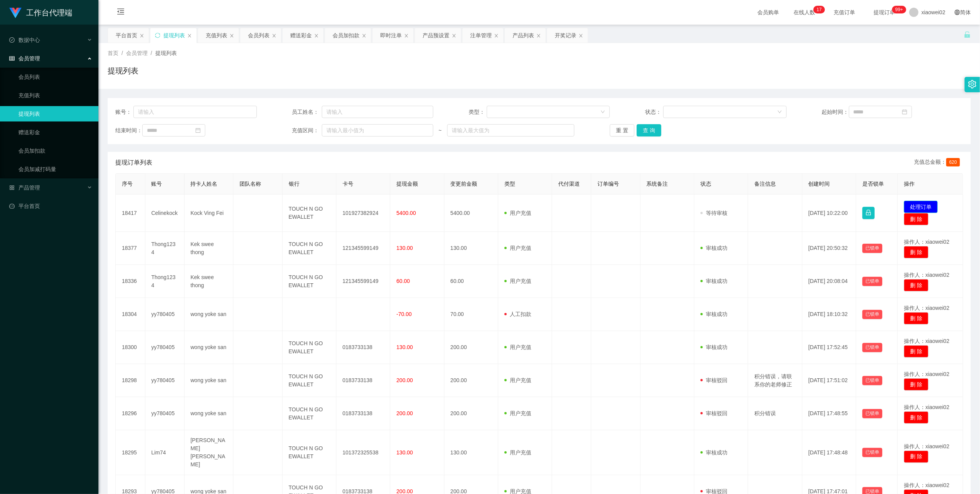  Describe the element at coordinates (472, 315) in the screenshot. I see `td: 70.00` at that location.